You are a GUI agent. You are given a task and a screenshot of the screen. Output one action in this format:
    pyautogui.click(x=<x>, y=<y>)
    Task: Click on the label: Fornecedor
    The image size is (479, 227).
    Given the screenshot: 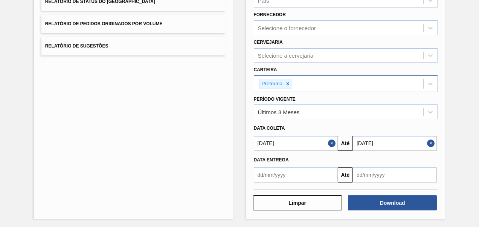 What is the action you would take?
    pyautogui.click(x=270, y=15)
    